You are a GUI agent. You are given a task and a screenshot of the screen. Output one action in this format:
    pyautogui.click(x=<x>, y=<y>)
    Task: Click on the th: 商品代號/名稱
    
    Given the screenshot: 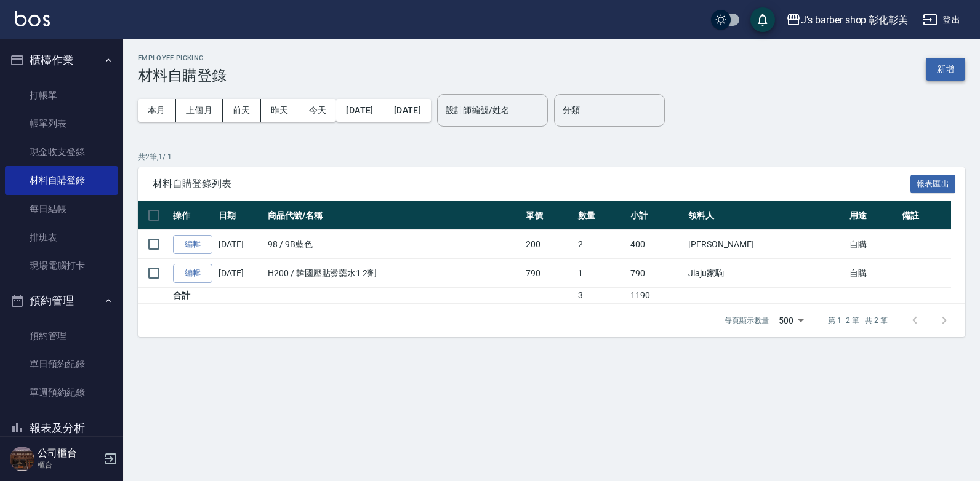 What is the action you would take?
    pyautogui.click(x=394, y=215)
    